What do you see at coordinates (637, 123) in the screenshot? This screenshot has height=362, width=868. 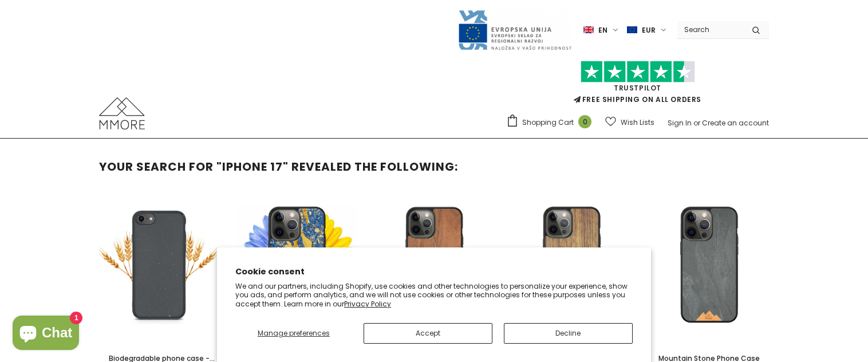 I see `span: Wish Lists` at bounding box center [637, 123].